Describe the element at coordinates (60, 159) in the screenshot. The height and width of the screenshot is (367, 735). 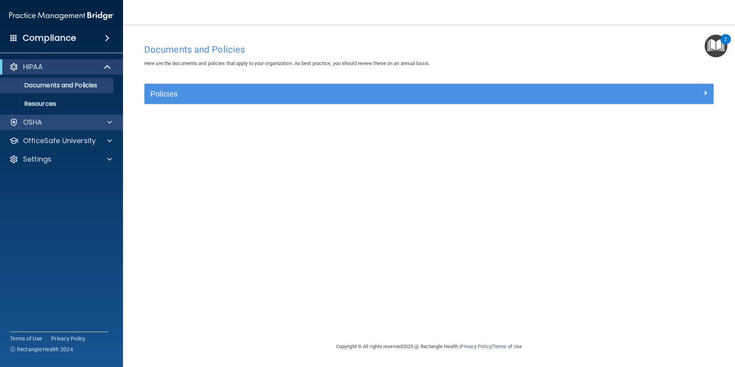
I see `a: Settings` at that location.